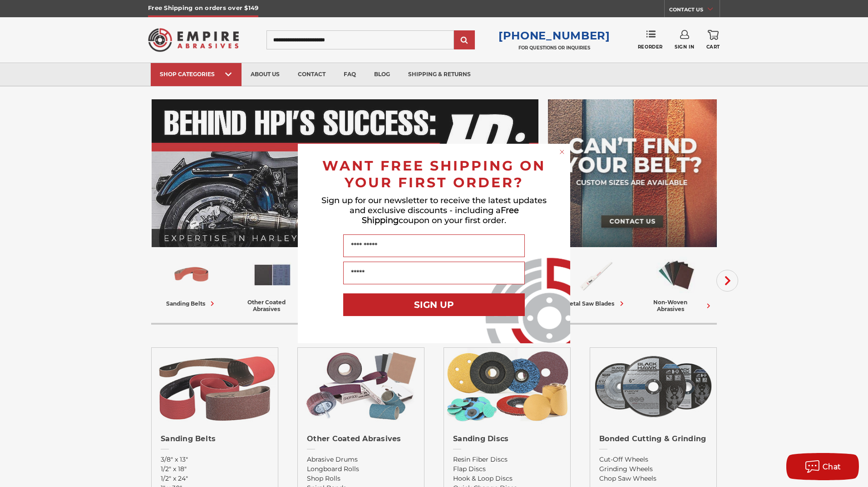 Image resolution: width=868 pixels, height=487 pixels. What do you see at coordinates (434, 211) in the screenshot?
I see `span: Sign up for our newsletter to receive the latest updates and exclusive discounts - including a co...` at bounding box center [434, 211].